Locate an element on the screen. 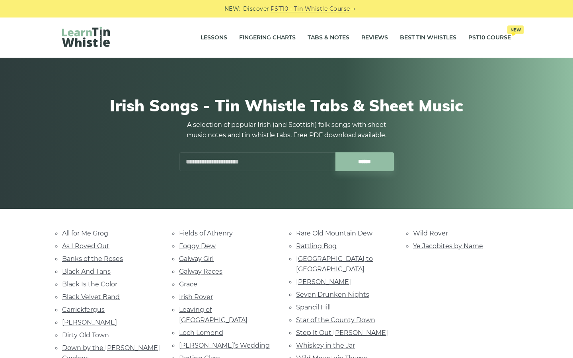 This screenshot has width=573, height=358. a: PST10 CourseNew is located at coordinates (489, 38).